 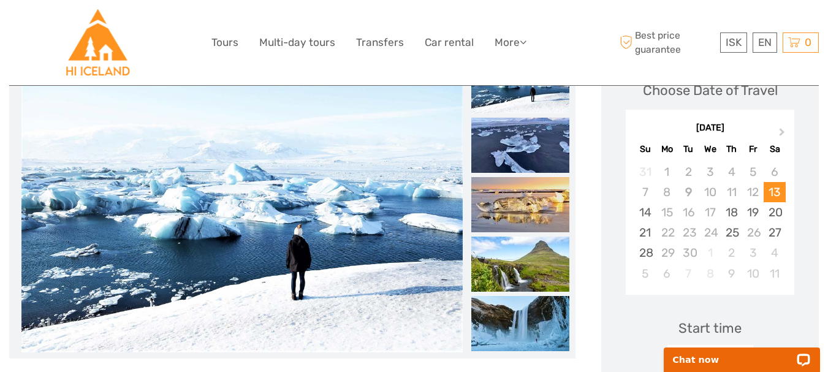 I want to click on div: Not available Tuesday, September 9th, 2025, so click(x=688, y=192).